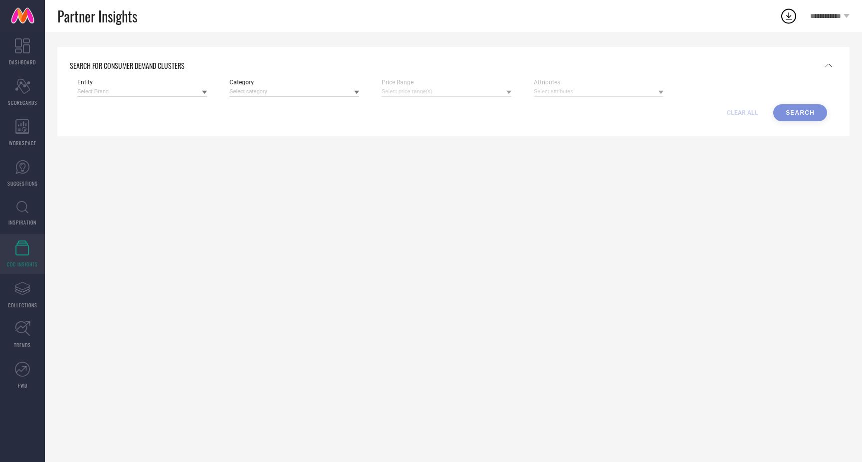 This screenshot has height=462, width=862. I want to click on span: Attributes, so click(599, 82).